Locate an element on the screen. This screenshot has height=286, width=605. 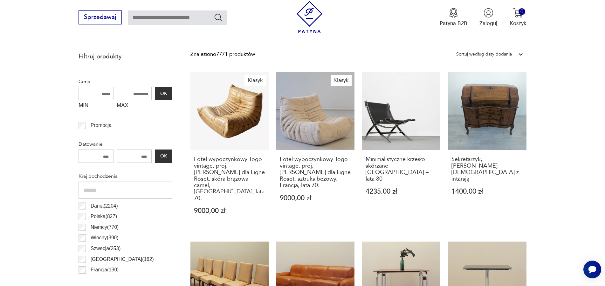
p: Datowanie is located at coordinates (125, 144).